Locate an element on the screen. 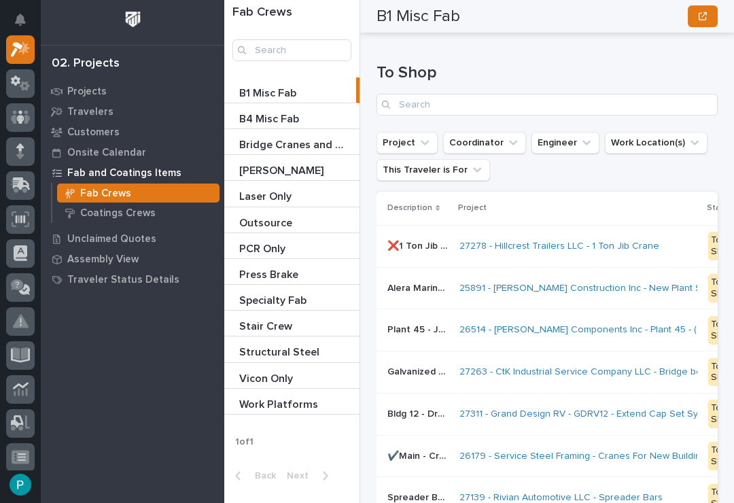 The height and width of the screenshot is (503, 734). p: Structural Steel is located at coordinates (281, 351).